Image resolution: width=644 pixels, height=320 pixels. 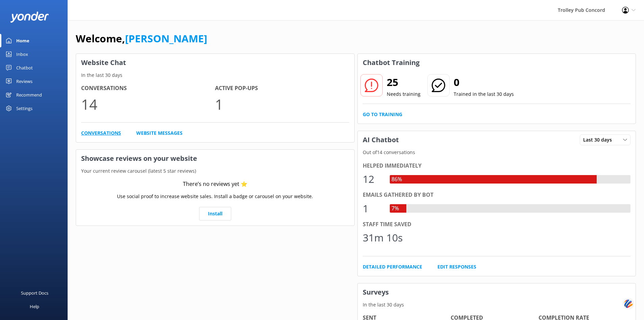 What do you see at coordinates (629, 303) in the screenshot?
I see `img: svg+xml;base64,PHN2ZyB3aWR0aD0iNDQiIGhlaWdodD0iNDQiIHZpZXdCb3g9IjAgMCA0NCA0NCIgZmlsbD0ibm9uZSIgeG...` at bounding box center [629, 303].